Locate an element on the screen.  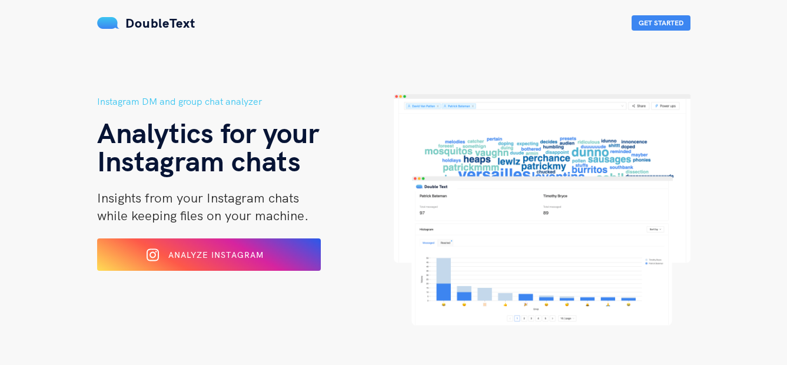
h5: Instagram DM and group chat analyzer is located at coordinates (245, 101).